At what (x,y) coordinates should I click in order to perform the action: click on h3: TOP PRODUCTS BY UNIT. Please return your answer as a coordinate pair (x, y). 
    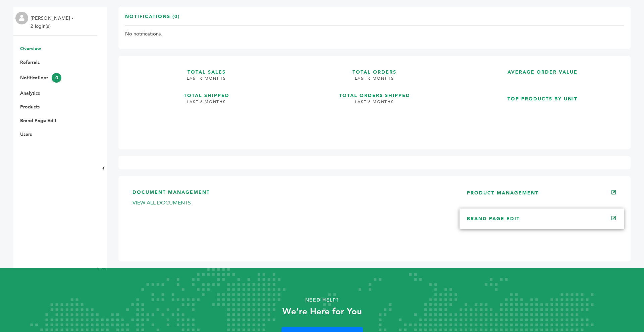
    Looking at the image, I should click on (542, 96).